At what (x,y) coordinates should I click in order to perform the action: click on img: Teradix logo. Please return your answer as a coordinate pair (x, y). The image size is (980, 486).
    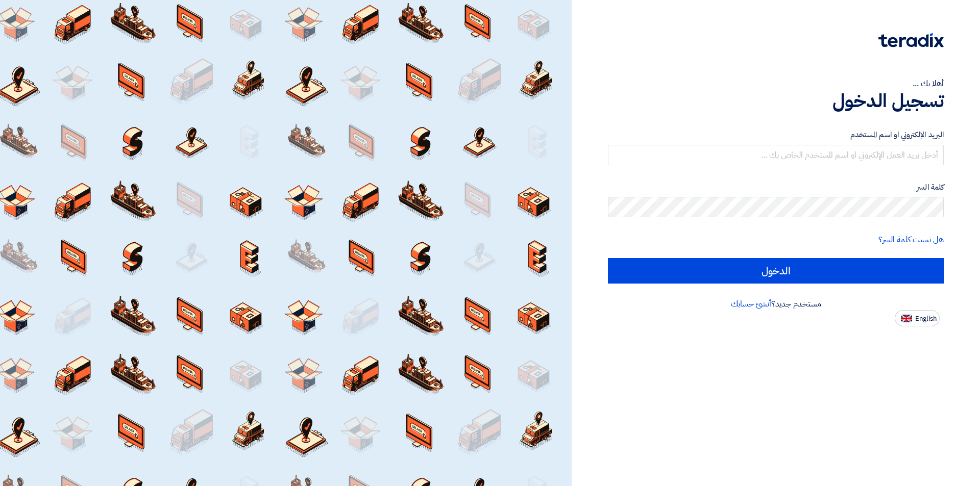
    Looking at the image, I should click on (911, 40).